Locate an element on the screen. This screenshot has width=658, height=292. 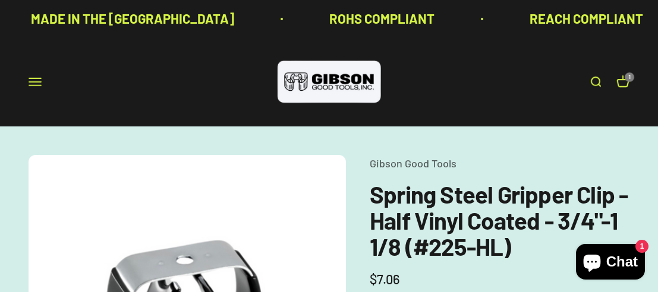
sale-price: $7.06 is located at coordinates (384, 279).